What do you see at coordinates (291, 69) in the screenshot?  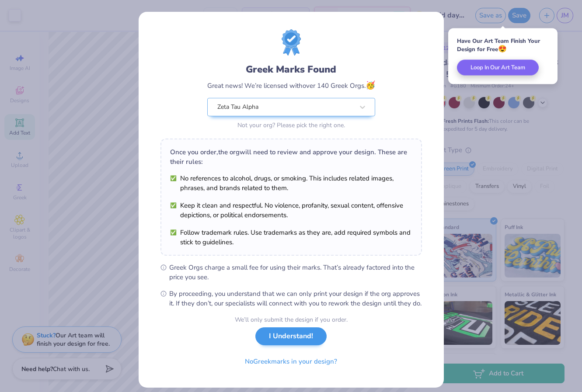 I see `div: Greek Marks Found` at bounding box center [291, 69].